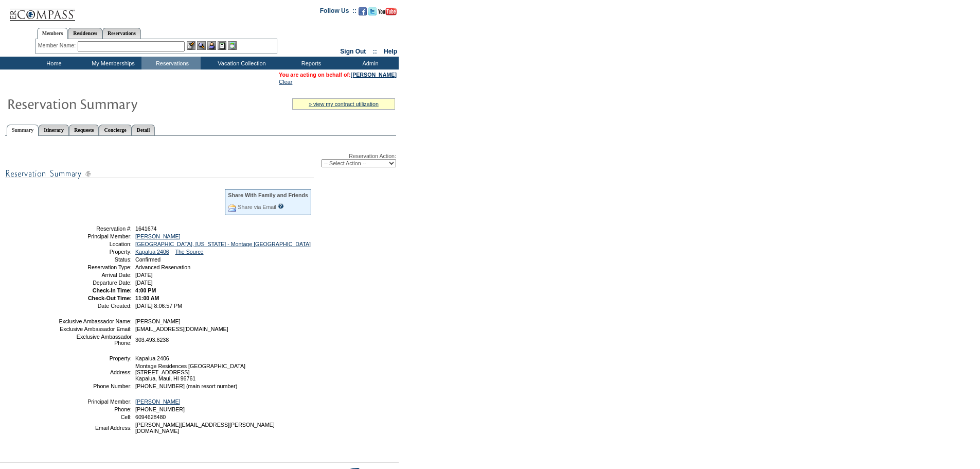 Image resolution: width=980 pixels, height=469 pixels. What do you see at coordinates (338, 75) in the screenshot?
I see `span: You are acting on behalf of:` at bounding box center [338, 75].